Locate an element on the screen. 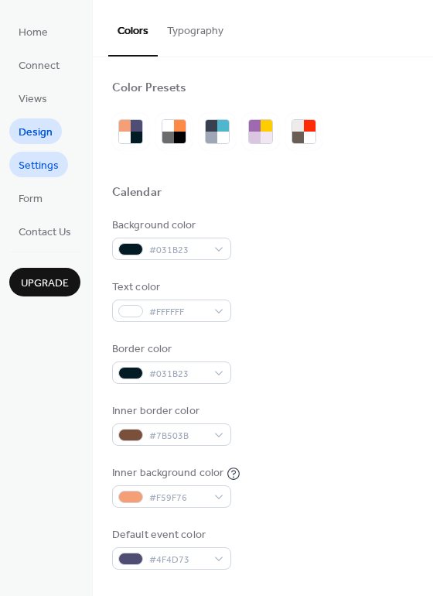  span: Design is located at coordinates (36, 132).